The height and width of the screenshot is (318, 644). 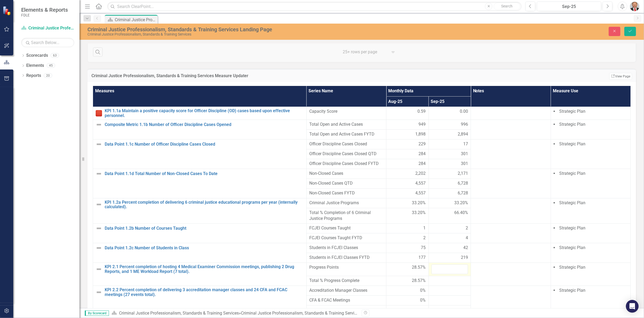 I want to click on span: Students in FCJEI Classes, so click(x=346, y=248).